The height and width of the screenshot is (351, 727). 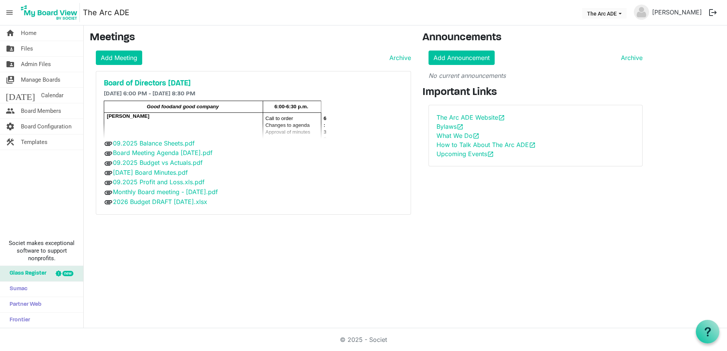 What do you see at coordinates (535, 38) in the screenshot?
I see `h3: Announcements` at bounding box center [535, 38].